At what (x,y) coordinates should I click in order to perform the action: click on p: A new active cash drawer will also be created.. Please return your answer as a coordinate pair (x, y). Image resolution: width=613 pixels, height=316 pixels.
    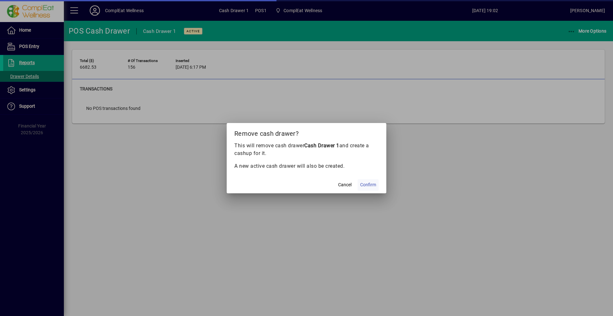
    Looking at the image, I should click on (307, 166).